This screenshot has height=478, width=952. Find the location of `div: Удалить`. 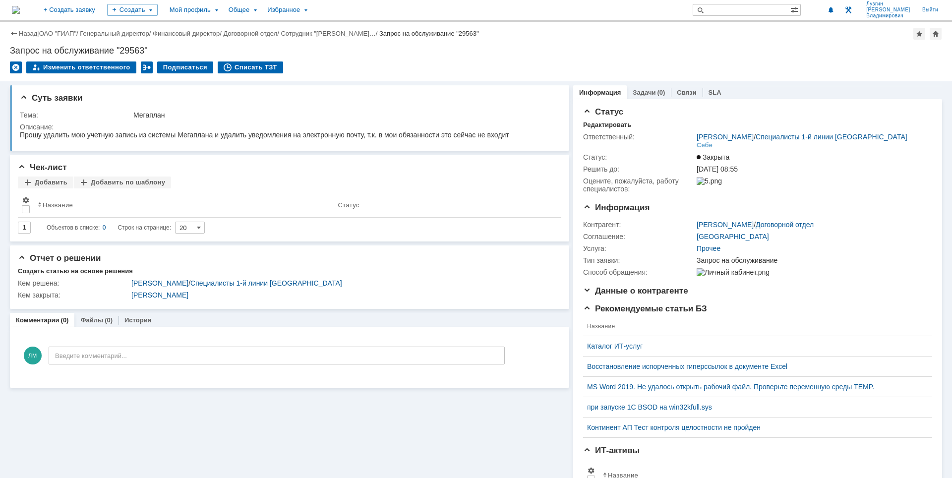

div: Удалить is located at coordinates (16, 67).